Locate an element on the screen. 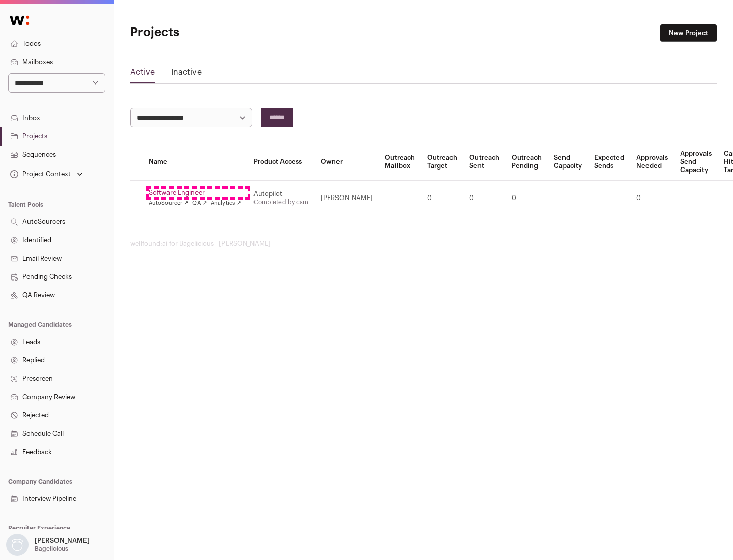 The width and height of the screenshot is (733, 560). a: Active is located at coordinates (142, 75).